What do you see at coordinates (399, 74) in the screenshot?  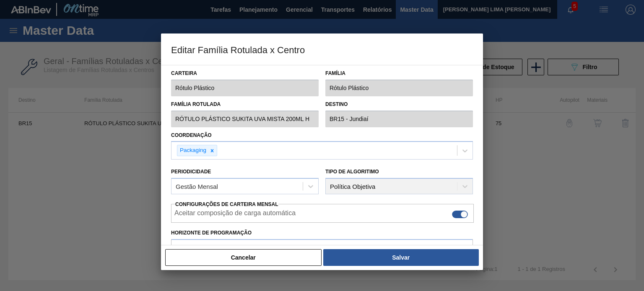 I see `label: Família` at bounding box center [399, 74].